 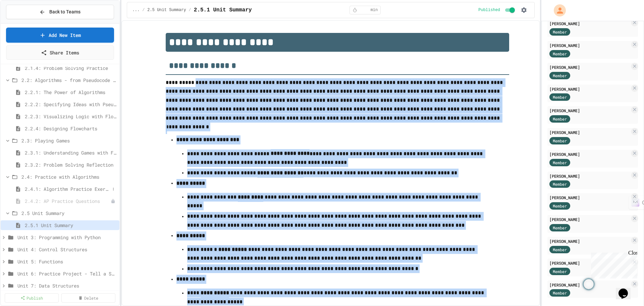 What do you see at coordinates (60, 35) in the screenshot?
I see `a: Add New Item` at bounding box center [60, 35].